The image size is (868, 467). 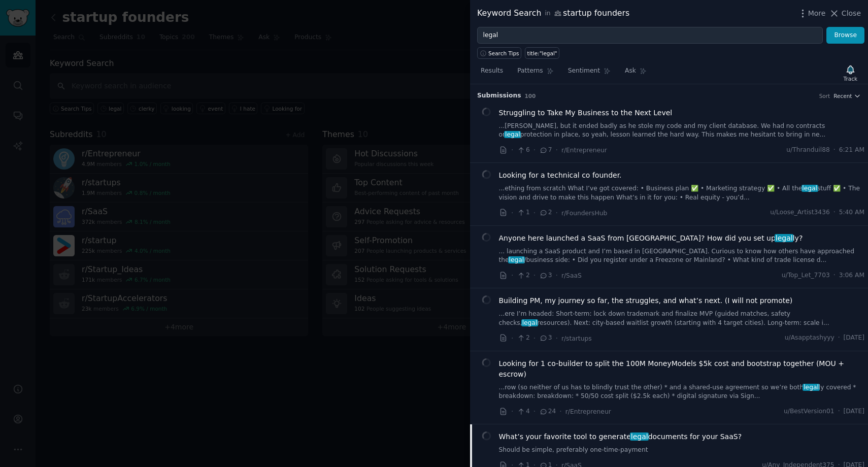 What do you see at coordinates (577, 339) in the screenshot?
I see `span: r/startups` at bounding box center [577, 339].